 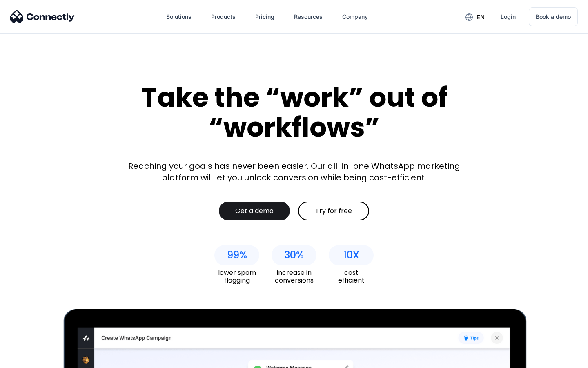 What do you see at coordinates (334, 211) in the screenshot?
I see `div: Try for free` at bounding box center [334, 211].